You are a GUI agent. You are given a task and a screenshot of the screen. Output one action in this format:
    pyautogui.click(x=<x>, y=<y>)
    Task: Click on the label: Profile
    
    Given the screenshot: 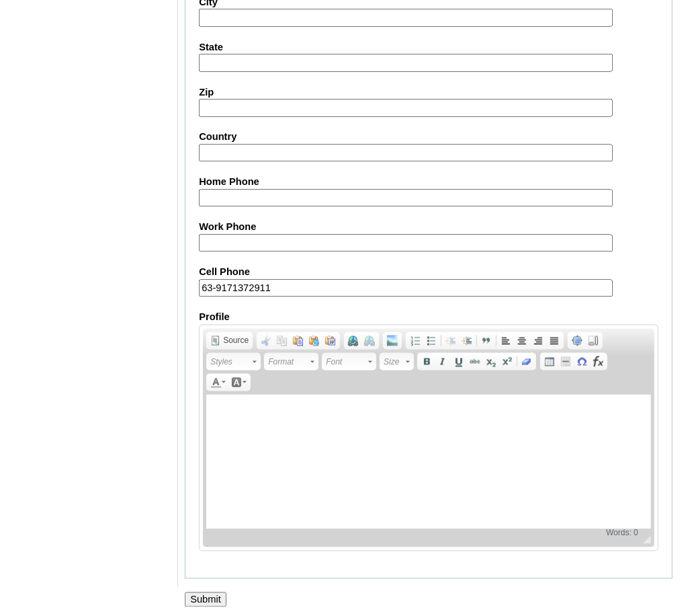 What is the action you would take?
    pyautogui.click(x=429, y=317)
    